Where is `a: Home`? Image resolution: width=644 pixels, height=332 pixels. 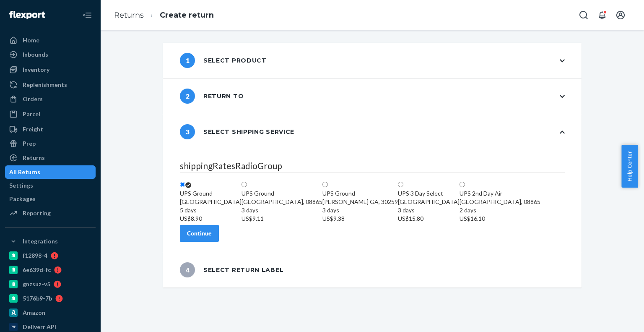 a: Home is located at coordinates (51, 40).